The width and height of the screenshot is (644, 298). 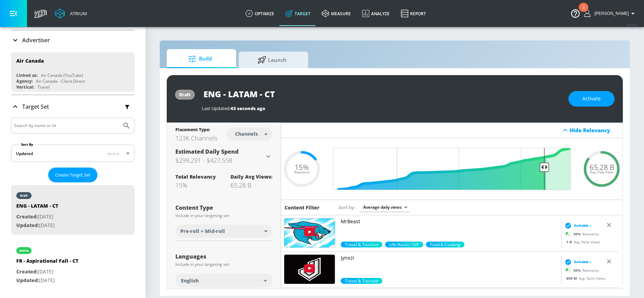 What do you see at coordinates (200, 59) in the screenshot?
I see `span: Build` at bounding box center [200, 59].